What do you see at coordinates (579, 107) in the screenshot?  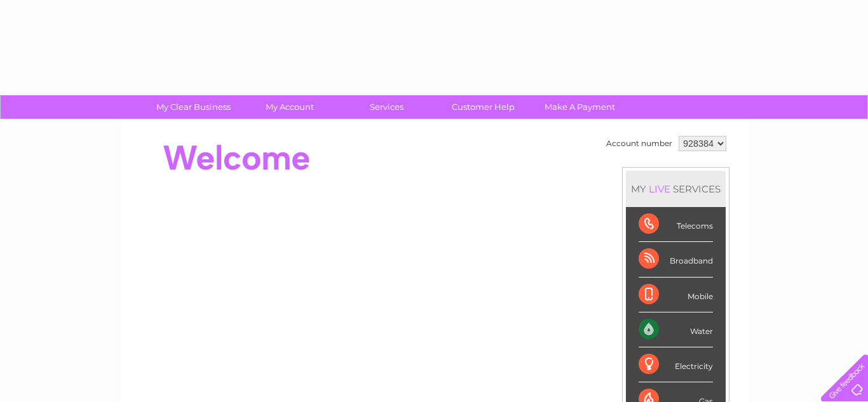 I see `a: Make A Payment` at bounding box center [579, 107].